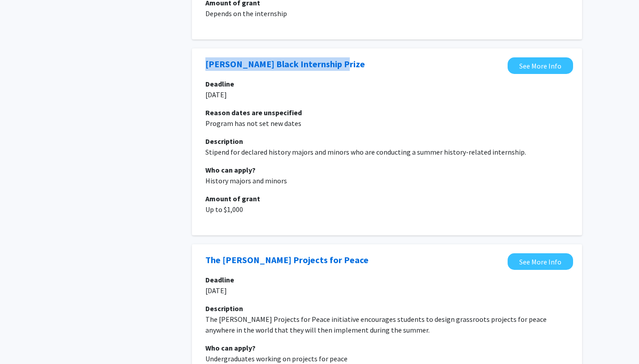 This screenshot has height=364, width=639. I want to click on p: Stipend for declared history majors and minors who are conducting a summer history-related intern..., so click(387, 152).